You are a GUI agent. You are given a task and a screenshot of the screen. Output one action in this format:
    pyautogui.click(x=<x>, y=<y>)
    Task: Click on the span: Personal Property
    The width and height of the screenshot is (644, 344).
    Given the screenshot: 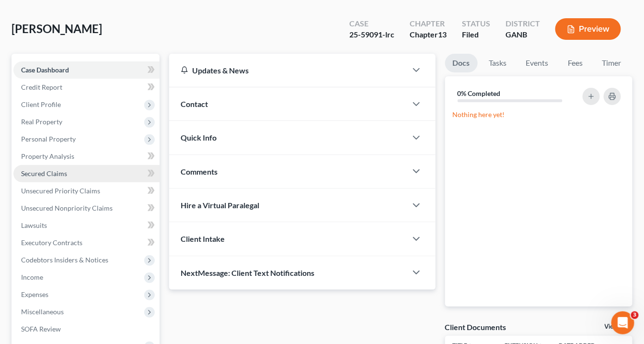 What is the action you would take?
    pyautogui.click(x=48, y=139)
    